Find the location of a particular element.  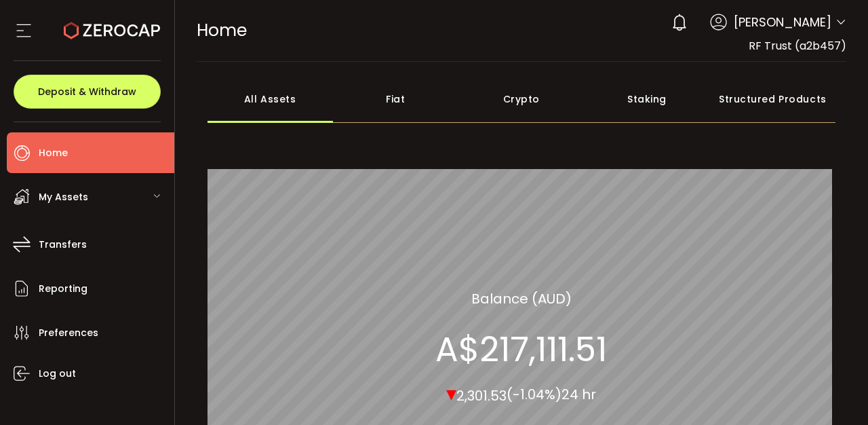

span: Log out is located at coordinates (57, 374).